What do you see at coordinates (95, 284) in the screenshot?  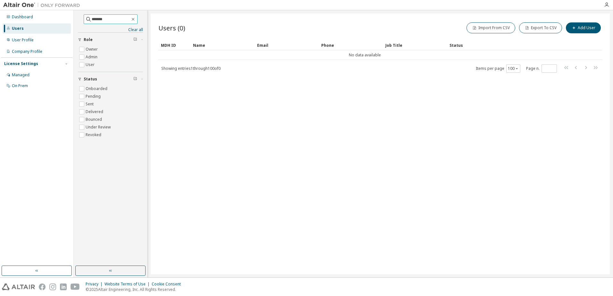 I see `div: Privacy` at bounding box center [95, 284].